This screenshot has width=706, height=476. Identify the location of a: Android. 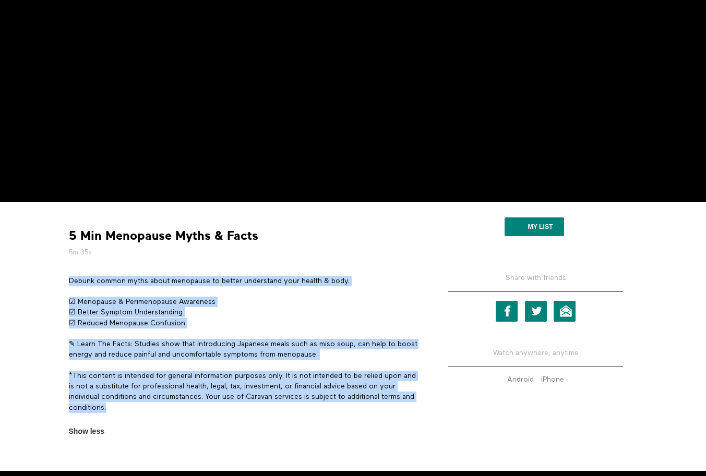
(520, 380).